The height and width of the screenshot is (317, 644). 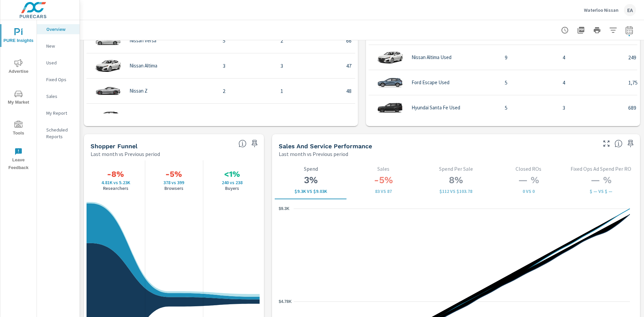 What do you see at coordinates (528, 169) in the screenshot?
I see `p: Closed ROs` at bounding box center [528, 169].